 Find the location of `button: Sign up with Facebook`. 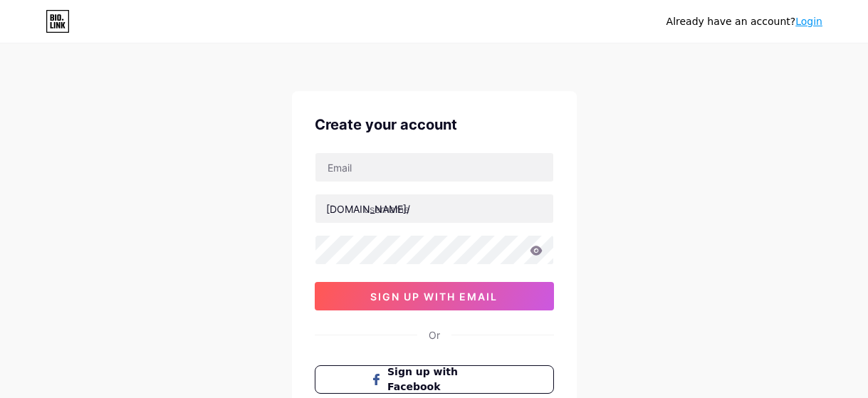

button: Sign up with Facebook is located at coordinates (434, 380).